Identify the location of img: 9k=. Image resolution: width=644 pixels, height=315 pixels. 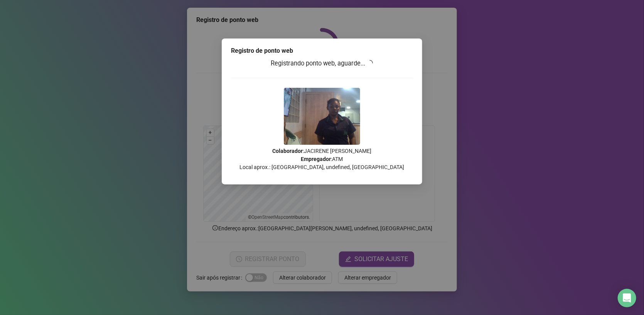
(322, 116).